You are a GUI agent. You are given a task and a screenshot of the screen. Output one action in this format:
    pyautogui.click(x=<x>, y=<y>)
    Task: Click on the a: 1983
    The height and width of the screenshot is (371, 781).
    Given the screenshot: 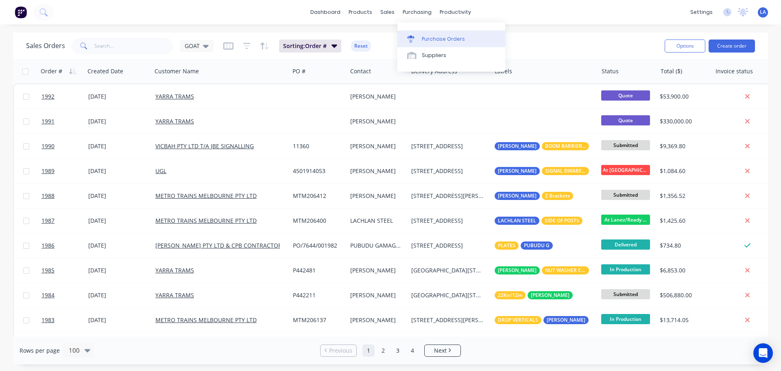 What is the action you would take?
    pyautogui.click(x=65, y=320)
    